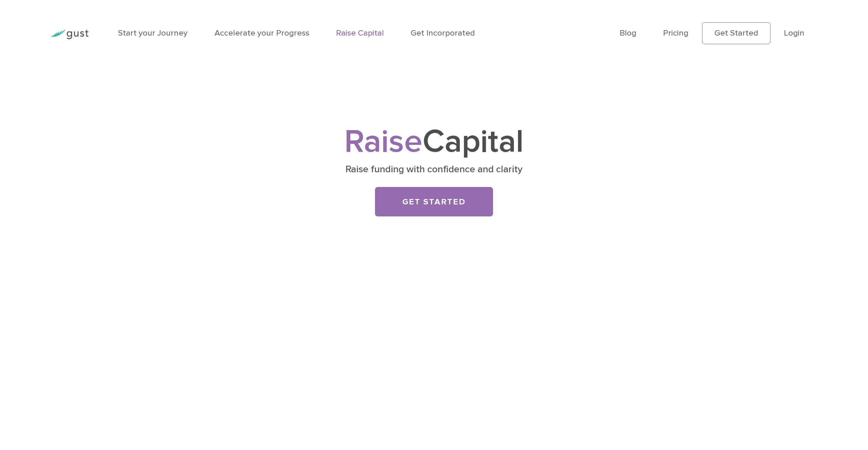  Describe the element at coordinates (383, 142) in the screenshot. I see `span: Raise` at that location.